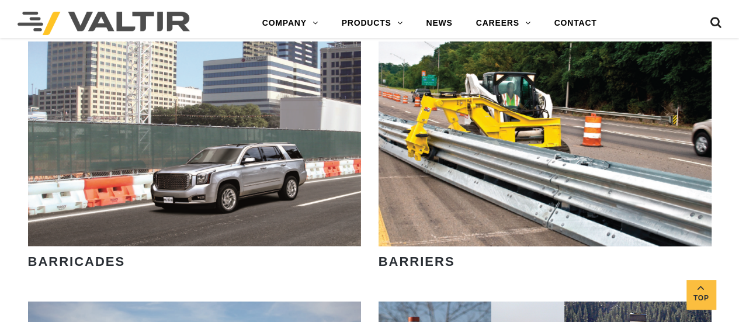 This screenshot has height=322, width=739. Describe the element at coordinates (701, 298) in the screenshot. I see `span: Top` at that location.